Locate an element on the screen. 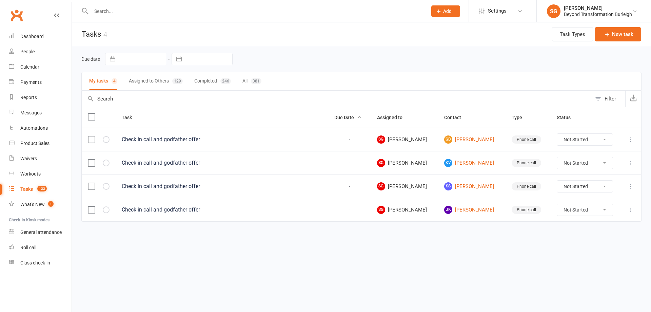 The height and width of the screenshot is (312, 651). div: Calendar is located at coordinates (30, 67).